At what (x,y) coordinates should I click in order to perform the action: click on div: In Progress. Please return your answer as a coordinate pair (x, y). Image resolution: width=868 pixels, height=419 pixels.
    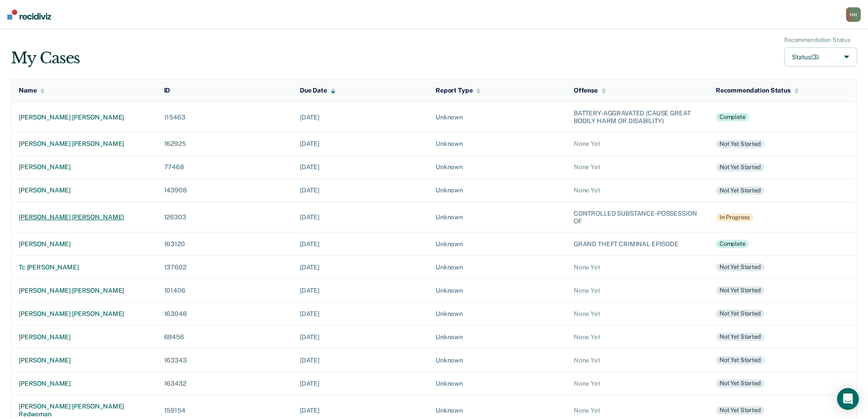
    Looking at the image, I should click on (735, 217).